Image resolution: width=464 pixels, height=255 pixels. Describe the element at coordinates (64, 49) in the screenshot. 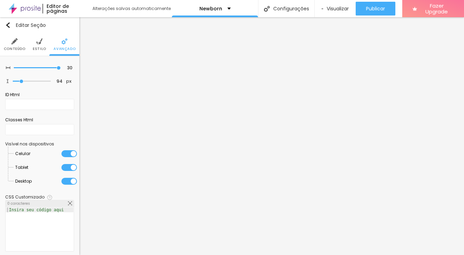

I see `span: Avançado` at that location.